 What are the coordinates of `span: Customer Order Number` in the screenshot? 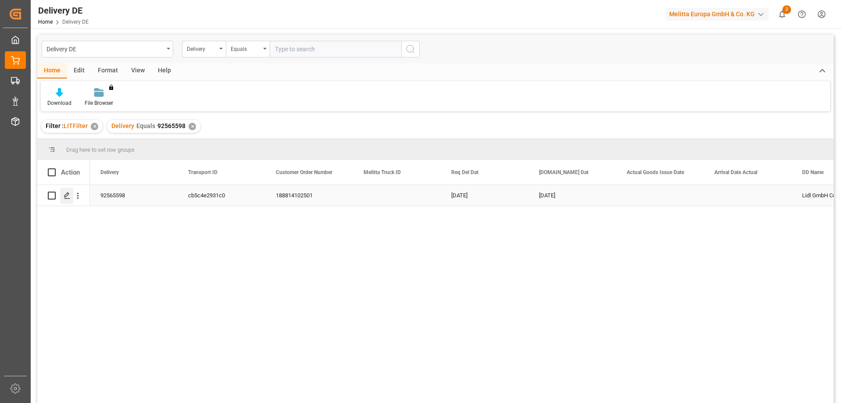 It's located at (304, 172).